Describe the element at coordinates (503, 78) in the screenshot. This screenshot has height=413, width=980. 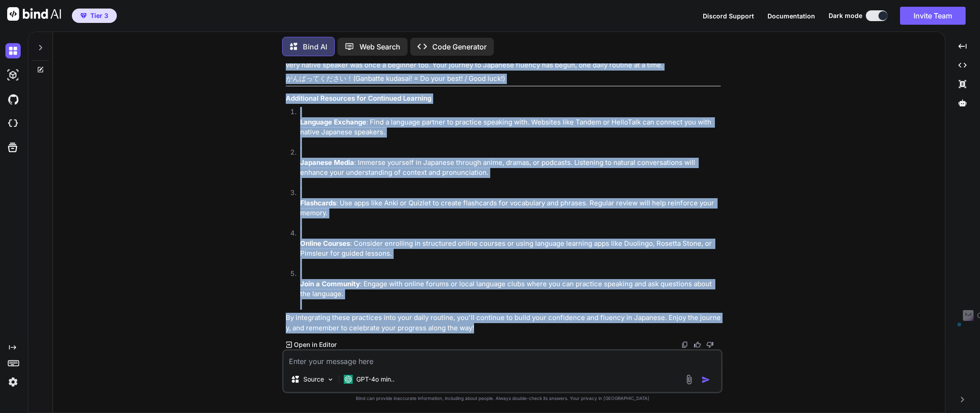
I see `p: がんばってください！(Ganbatte kudasai! = Do your best! / Good luck!)` at that location.